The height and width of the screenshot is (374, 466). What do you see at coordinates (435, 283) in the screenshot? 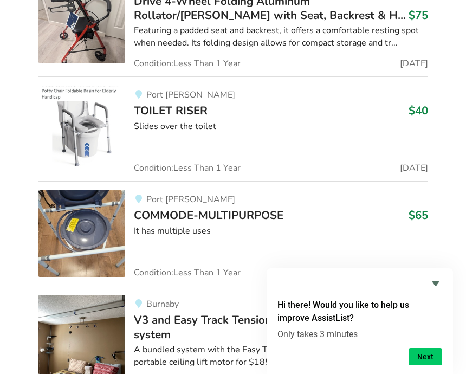
I see `button: Hide survey` at bounding box center [435, 283].